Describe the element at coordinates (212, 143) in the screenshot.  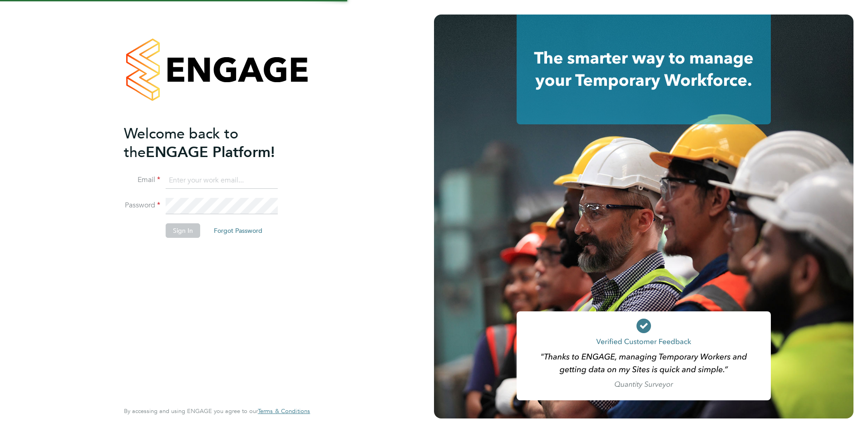
I see `h2: ENGAGE Platform!` at that location.